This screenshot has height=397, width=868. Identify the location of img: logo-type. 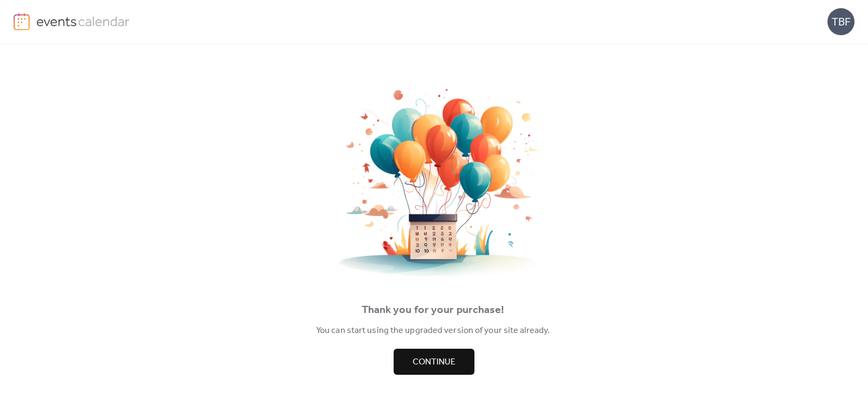
(83, 21).